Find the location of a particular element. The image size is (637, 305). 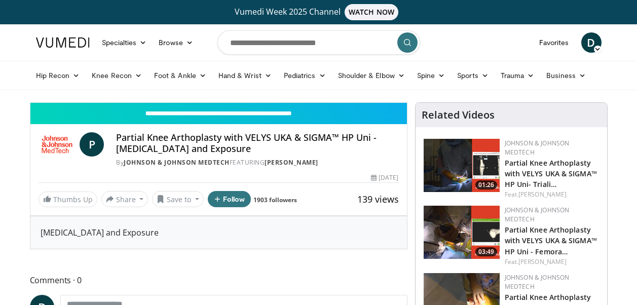

a: 1903 followers is located at coordinates (275, 200).